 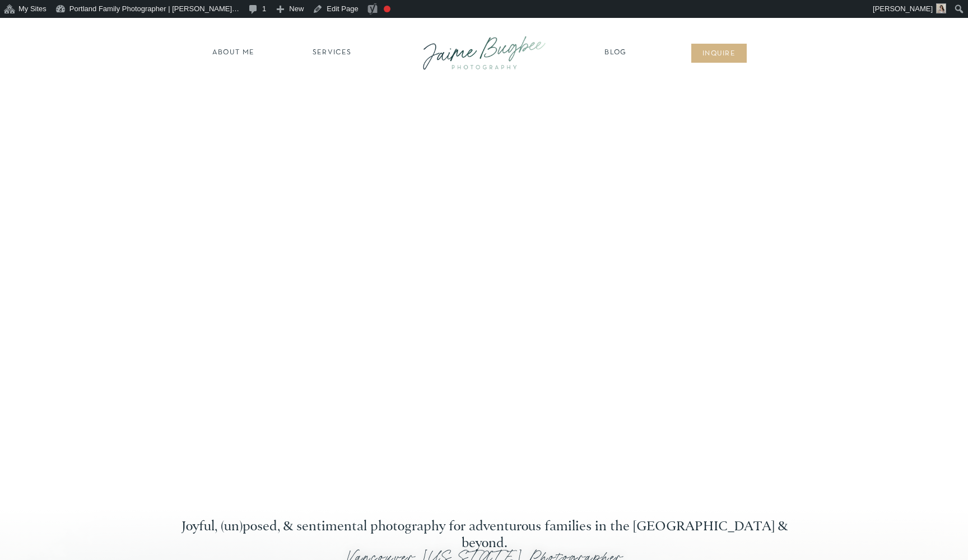 I want to click on div: Focus keyphrase not set, so click(x=387, y=9).